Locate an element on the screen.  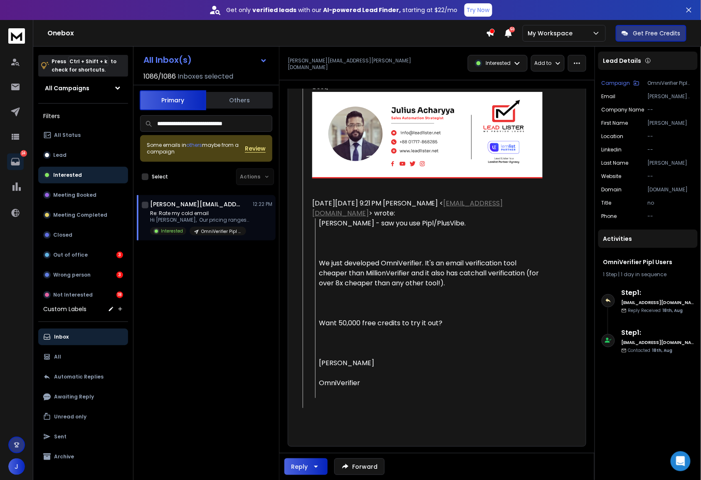
button: All is located at coordinates (83, 357).